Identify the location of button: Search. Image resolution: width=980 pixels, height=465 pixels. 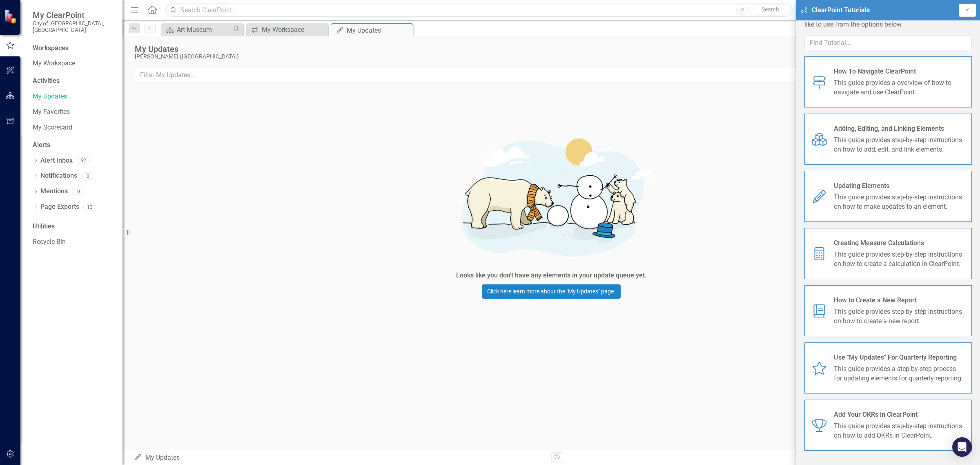
(770, 10).